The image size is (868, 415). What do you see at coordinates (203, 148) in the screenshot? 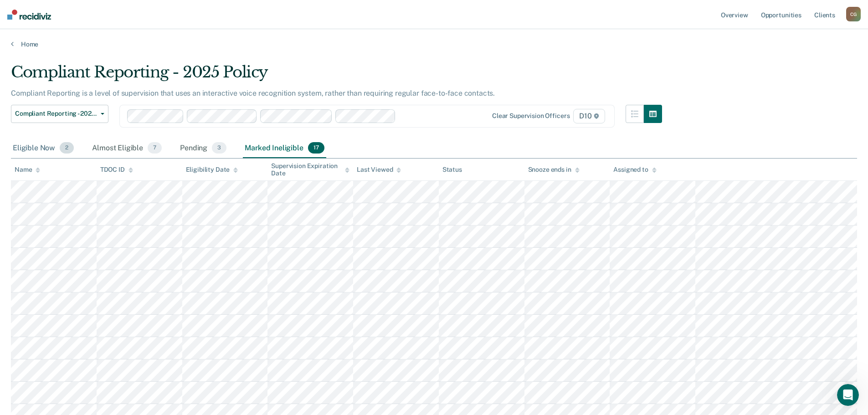
I see `div: Pending3` at bounding box center [203, 148].